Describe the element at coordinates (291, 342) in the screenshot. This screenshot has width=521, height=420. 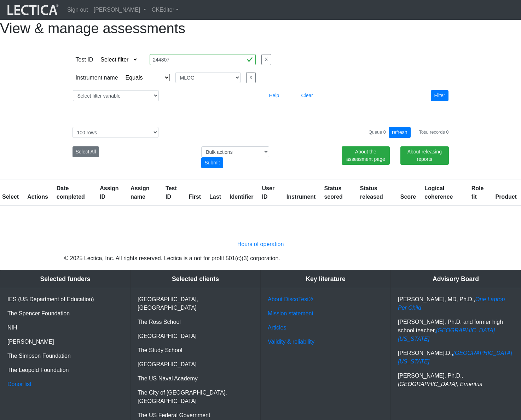
I see `a: Validity & reliability` at that location.